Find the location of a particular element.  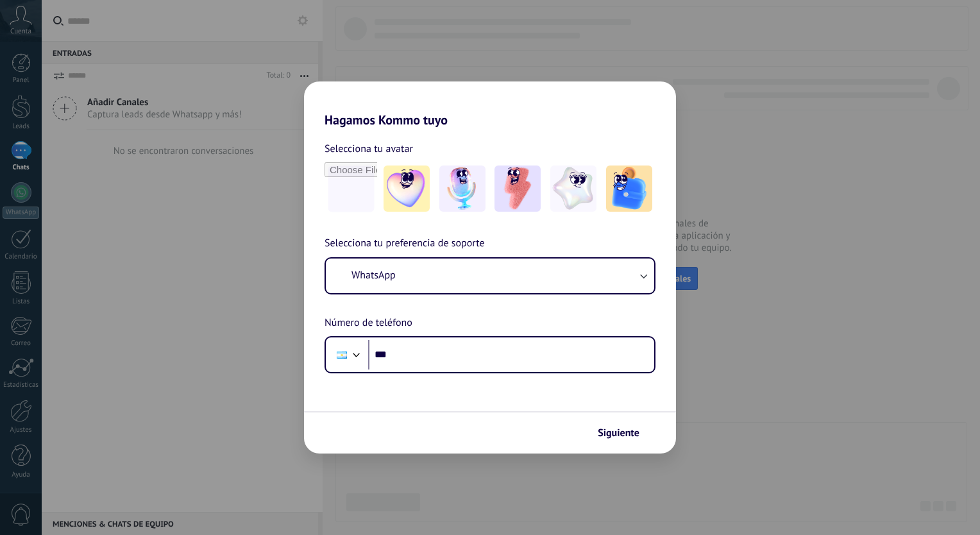

span: Selecciona tu avatar is located at coordinates (369, 149).